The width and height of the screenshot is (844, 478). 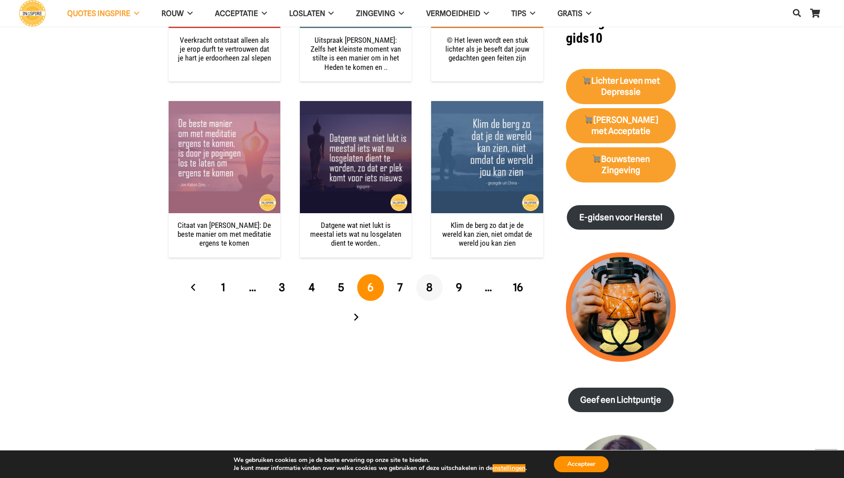 What do you see at coordinates (459, 287) in the screenshot?
I see `span: 9` at bounding box center [459, 287].